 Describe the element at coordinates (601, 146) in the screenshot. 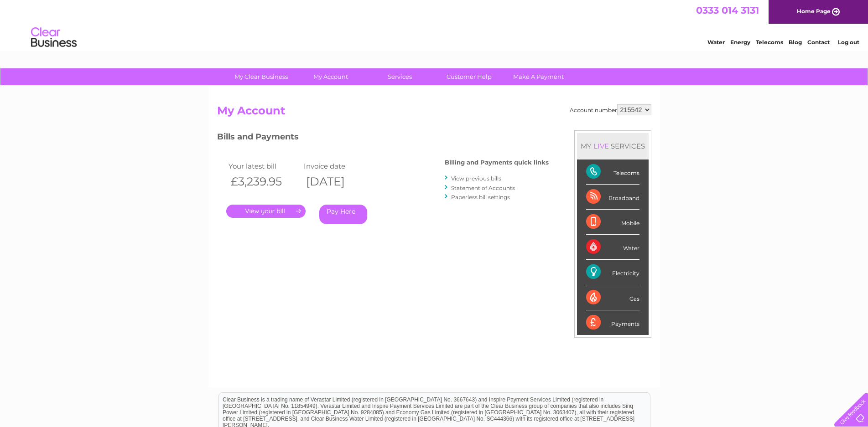

I see `div: LIVE` at that location.